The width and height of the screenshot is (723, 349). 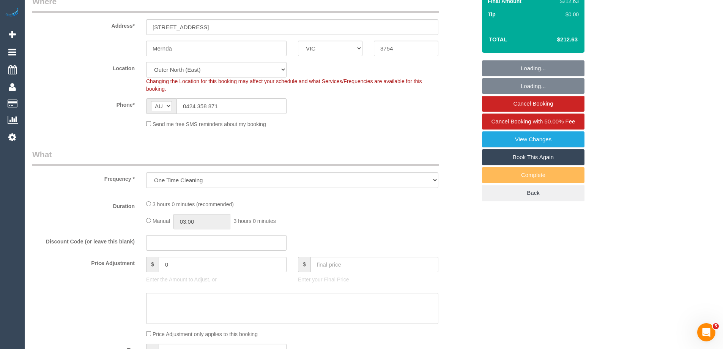 I want to click on label: Discount Code (or leave this blank), so click(x=83, y=240).